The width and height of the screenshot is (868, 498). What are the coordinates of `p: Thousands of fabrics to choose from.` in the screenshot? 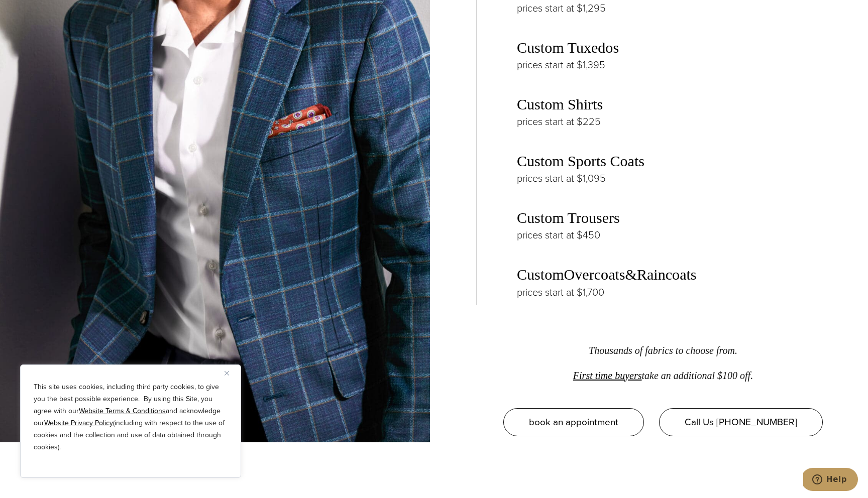 It's located at (664, 350).